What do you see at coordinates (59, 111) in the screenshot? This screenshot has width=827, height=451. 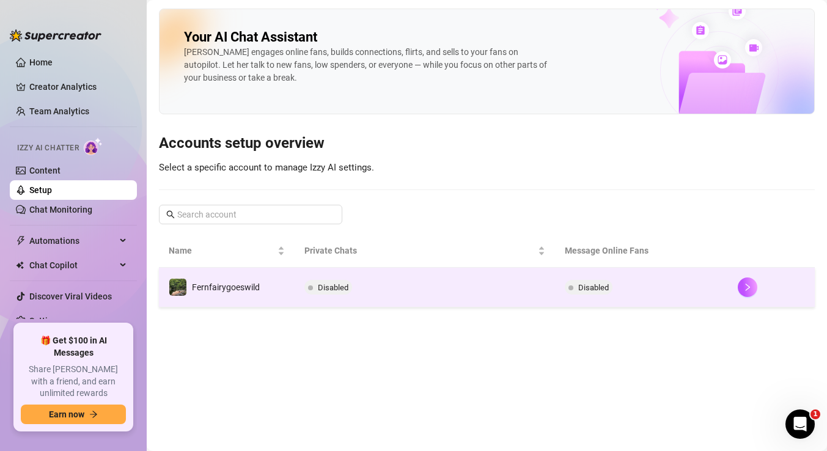 I see `a: Team Analytics` at bounding box center [59, 111].